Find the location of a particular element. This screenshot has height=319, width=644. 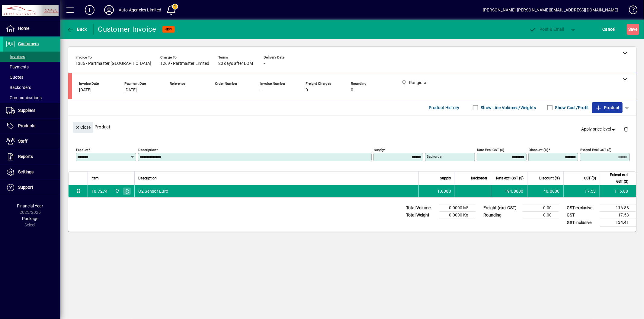

span: Cancel is located at coordinates (609, 29).